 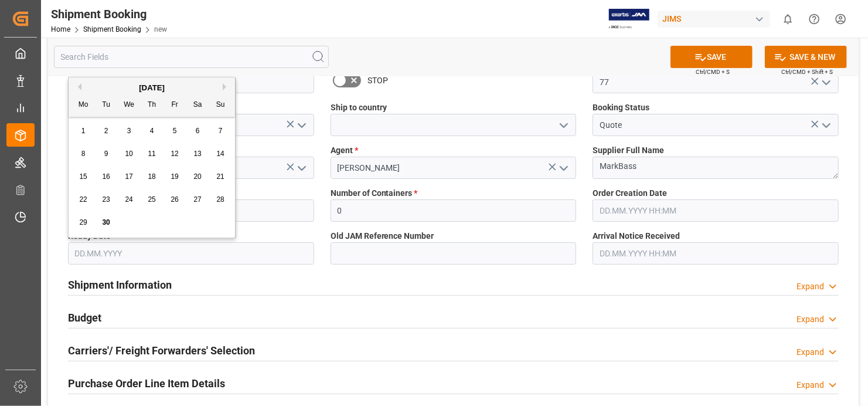 I want to click on div: Choose Monday, September 15th, 2025, so click(x=84, y=176).